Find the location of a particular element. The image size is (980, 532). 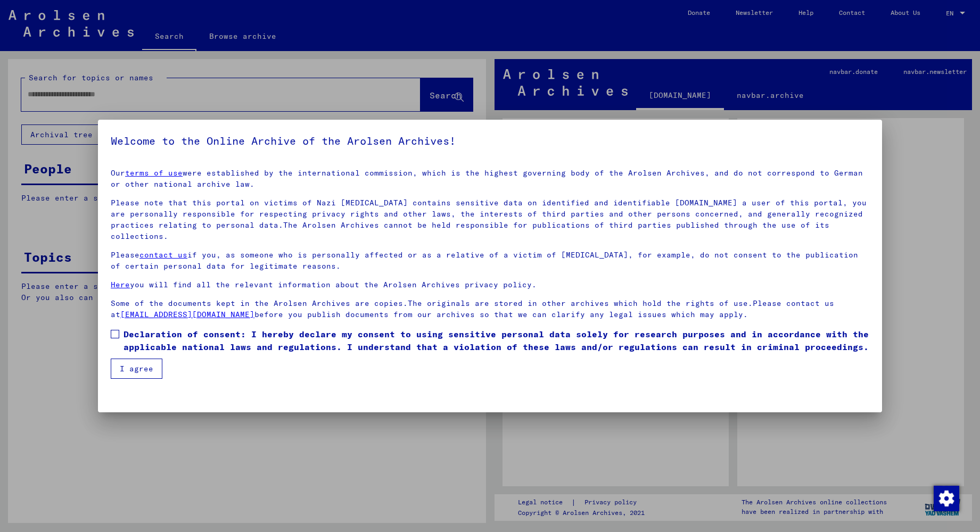

a: contact us is located at coordinates (164, 255).